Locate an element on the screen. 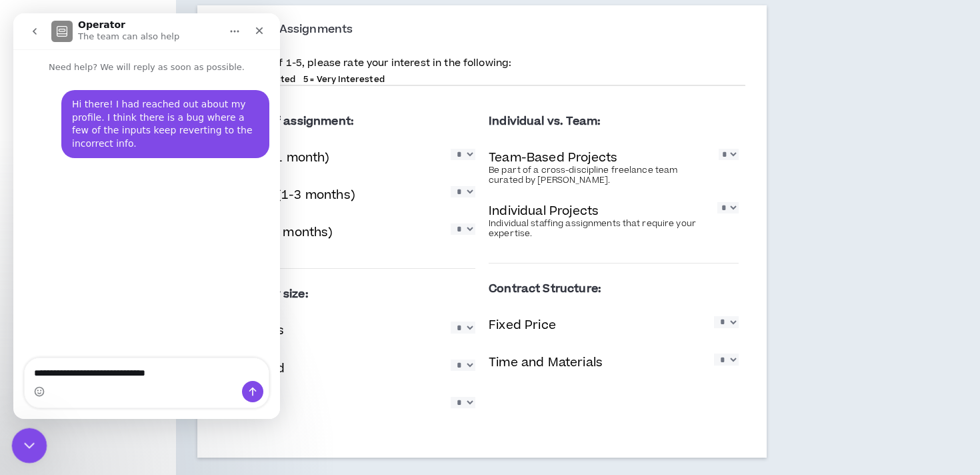 The height and width of the screenshot is (475, 980). label: Company size: is located at coordinates (350, 294).